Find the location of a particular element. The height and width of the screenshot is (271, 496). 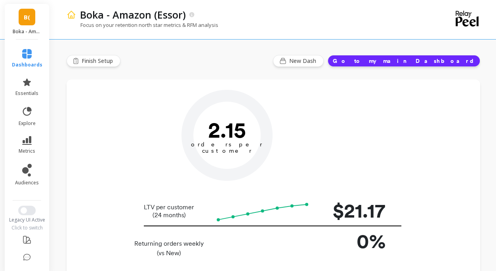

div: Click to switch is located at coordinates (27, 228).